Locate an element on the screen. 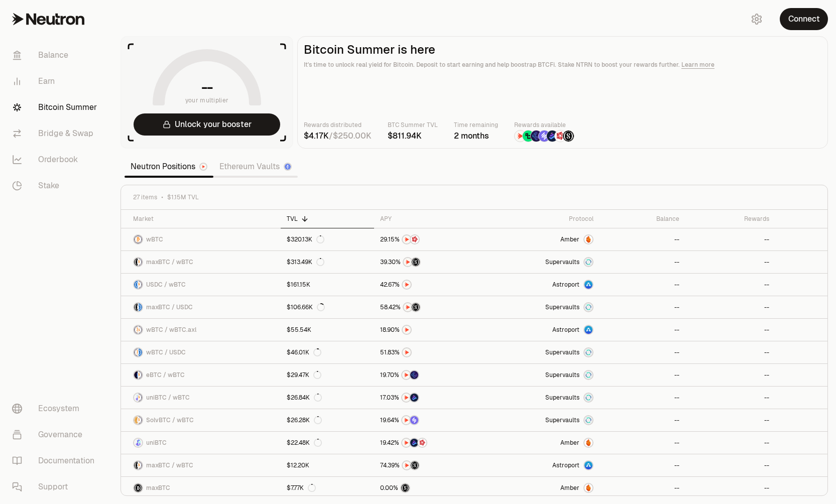 Image resolution: width=836 pixels, height=504 pixels. a: $26.28K is located at coordinates (327, 420).